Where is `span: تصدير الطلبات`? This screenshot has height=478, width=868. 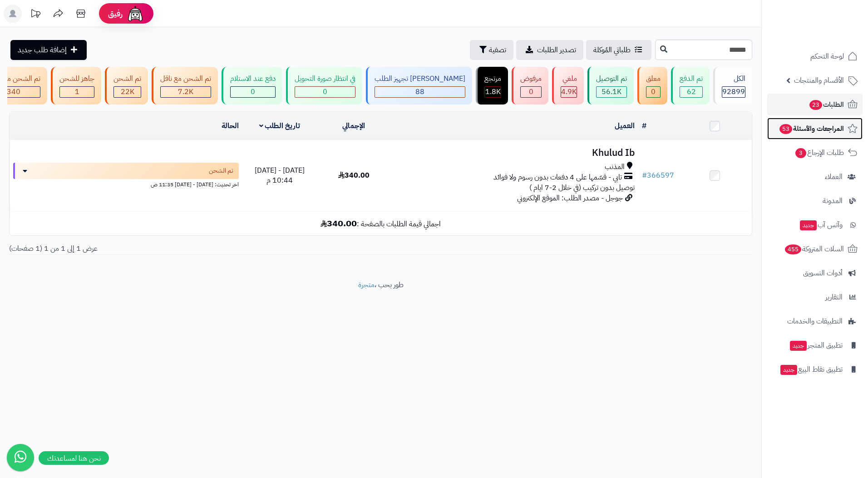
span: تصدير الطلبات is located at coordinates (557, 50).